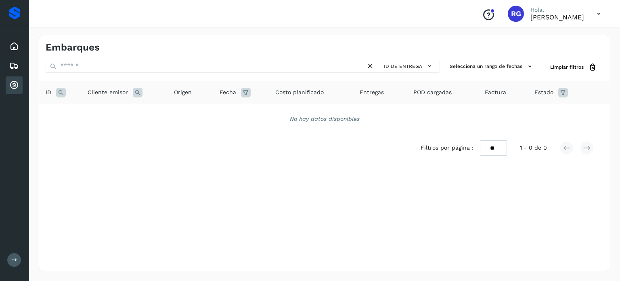  Describe the element at coordinates (492, 66) in the screenshot. I see `button: Selecciona un rango de fechas` at that location.